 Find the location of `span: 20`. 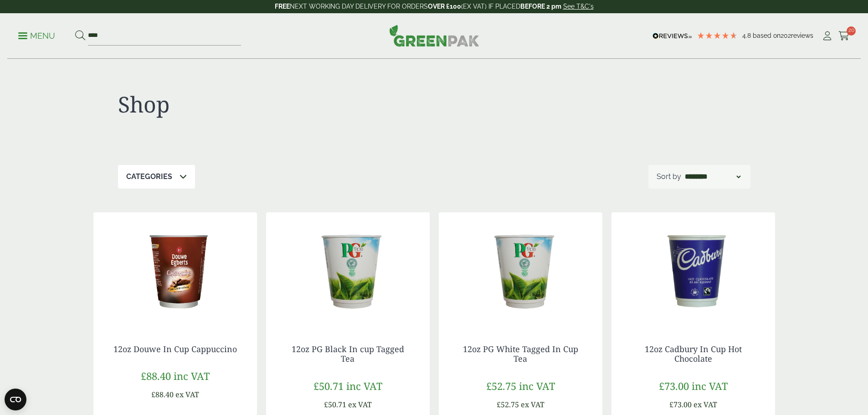

span: 20 is located at coordinates (851, 31).